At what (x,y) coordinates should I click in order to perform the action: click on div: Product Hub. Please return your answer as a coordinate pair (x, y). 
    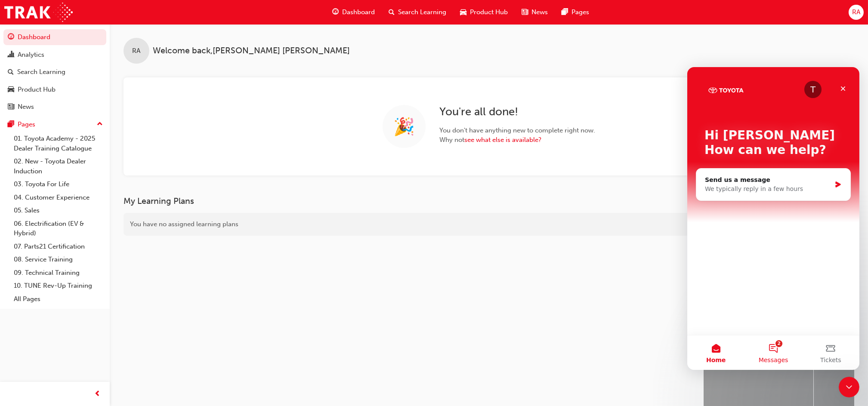
    Looking at the image, I should click on (36, 89).